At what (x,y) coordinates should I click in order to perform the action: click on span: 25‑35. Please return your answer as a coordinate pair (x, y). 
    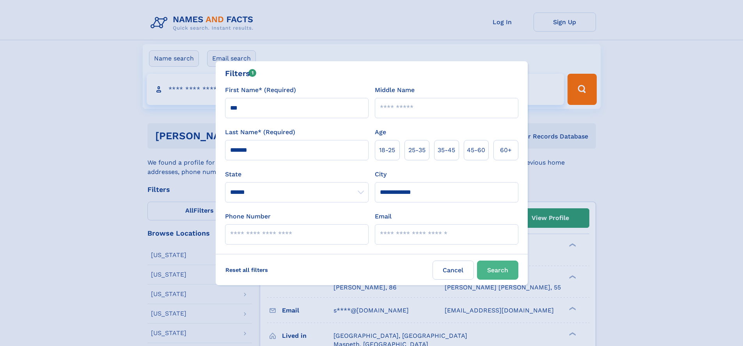
    Looking at the image, I should click on (417, 150).